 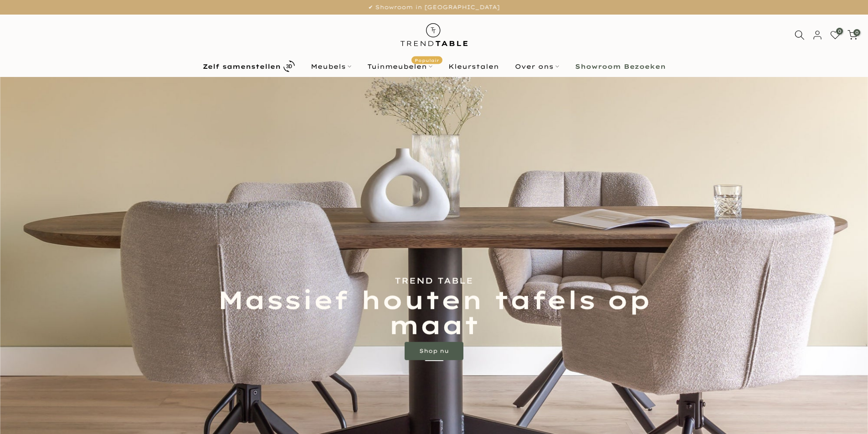 What do you see at coordinates (536, 67) in the screenshot?
I see `a: Over ons` at bounding box center [536, 67].